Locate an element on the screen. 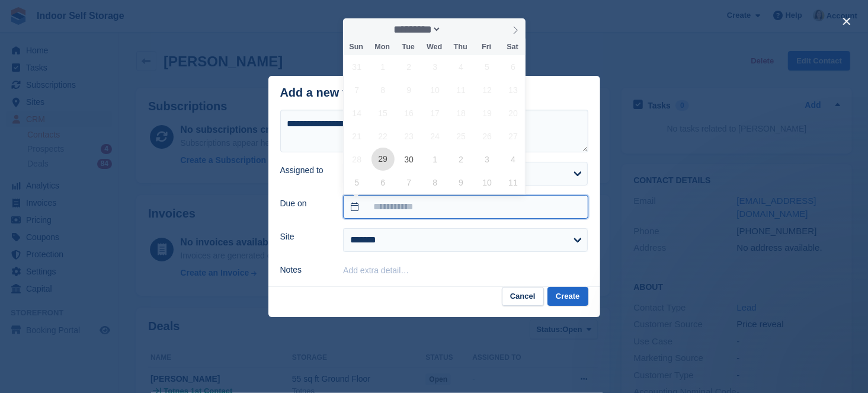  span: Tue is located at coordinates (409, 47).